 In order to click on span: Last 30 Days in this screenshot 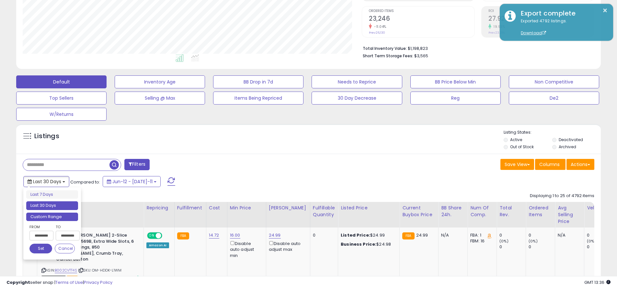, I will do `click(47, 182)`.